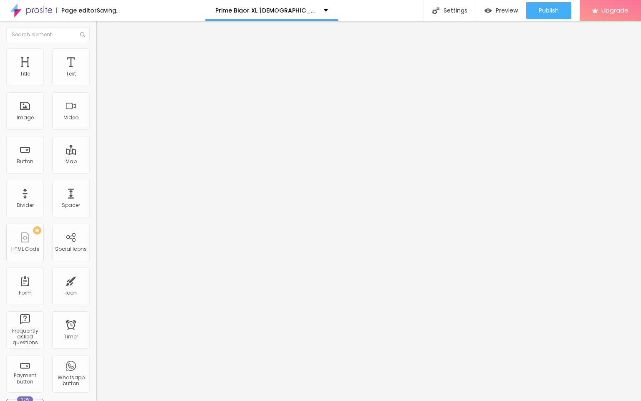  Describe the element at coordinates (71, 161) in the screenshot. I see `div: Map` at that location.